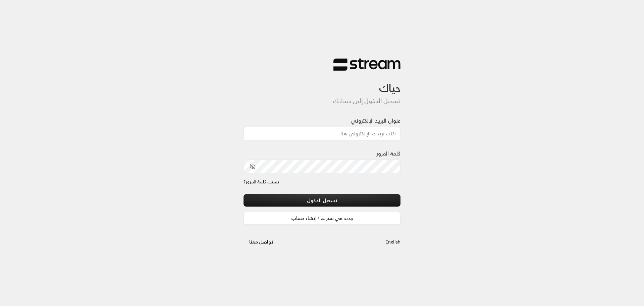 This screenshot has width=644, height=306. What do you see at coordinates (322, 83) in the screenshot?
I see `h3: حياك` at bounding box center [322, 83].